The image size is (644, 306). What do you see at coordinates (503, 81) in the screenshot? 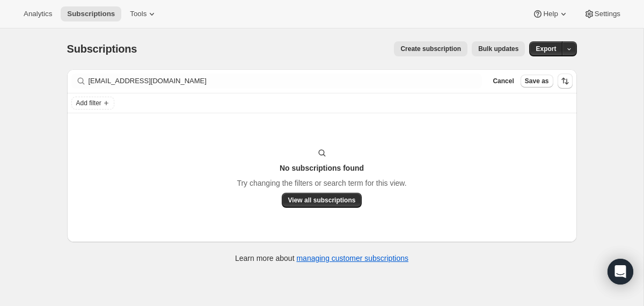
I see `button: Cancel` at bounding box center [503, 81].